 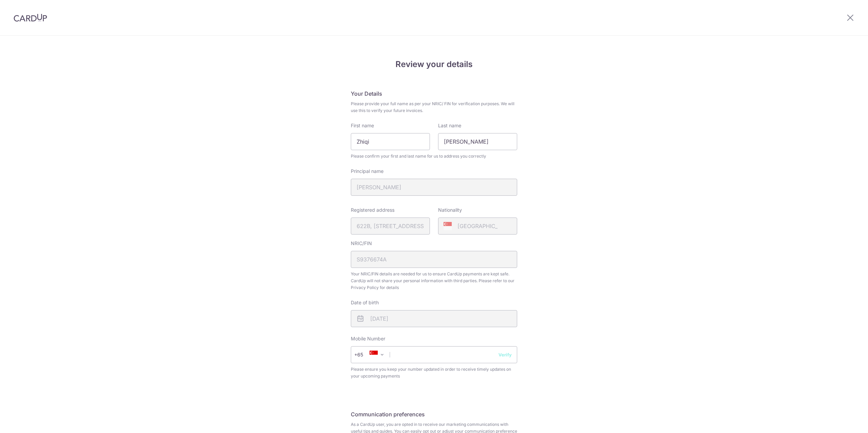 I want to click on label: Registered address, so click(x=373, y=210).